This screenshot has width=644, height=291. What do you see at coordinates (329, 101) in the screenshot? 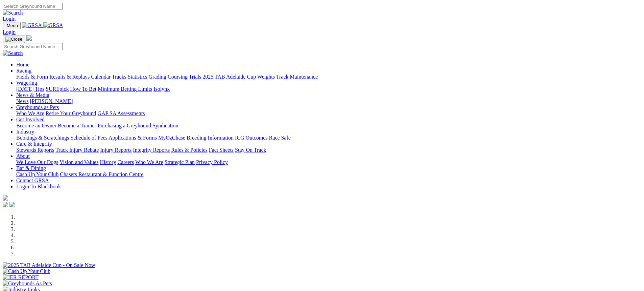
I see `div: News & Media` at bounding box center [329, 101].